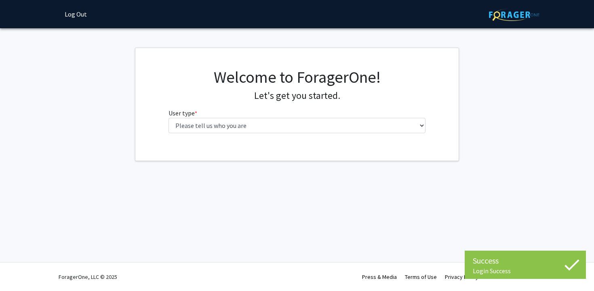 The height and width of the screenshot is (291, 594). I want to click on h1: Welcome to ForagerOne!, so click(297, 77).